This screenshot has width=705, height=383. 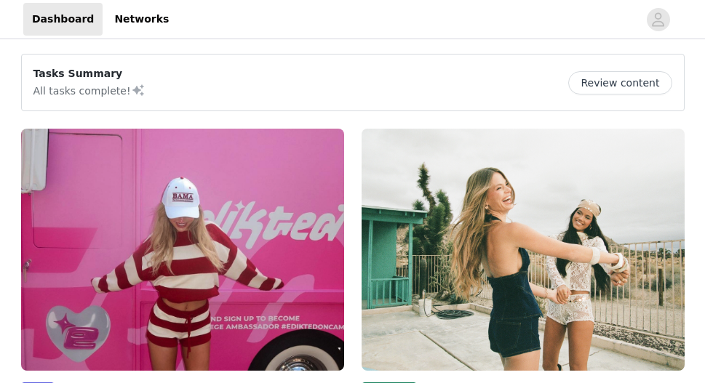 I want to click on p: Tasks Summary, so click(x=89, y=73).